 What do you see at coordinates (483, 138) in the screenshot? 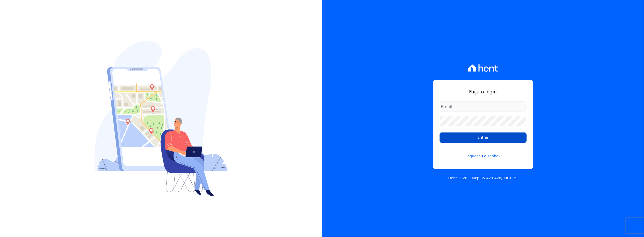
I see `input: Entrar` at bounding box center [483, 138].